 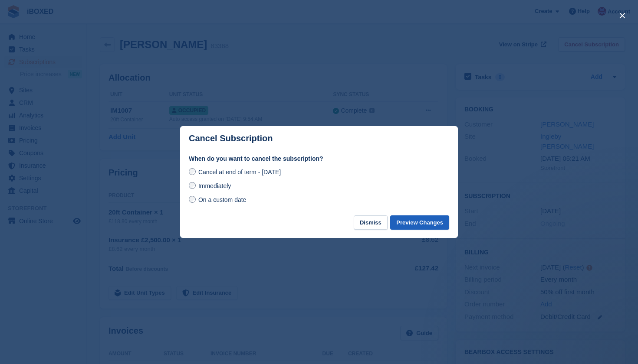 I want to click on span: Immediately, so click(x=214, y=186).